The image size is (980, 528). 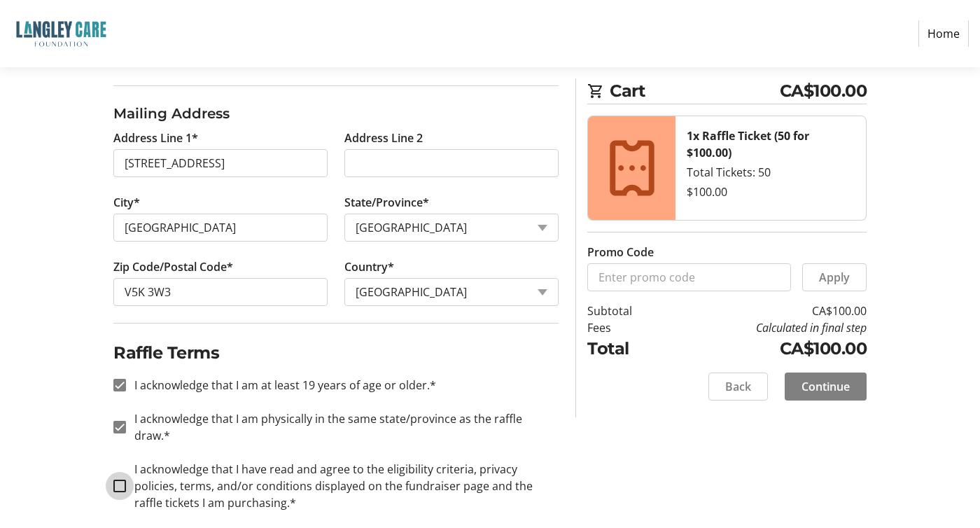 What do you see at coordinates (384, 138) in the screenshot?
I see `label: Address Line 2` at bounding box center [384, 138].